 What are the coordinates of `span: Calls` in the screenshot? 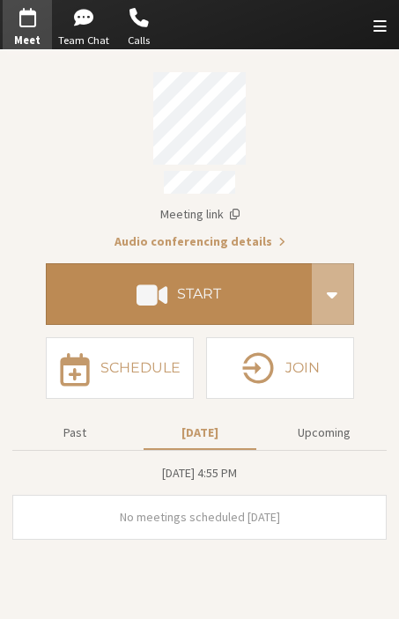 It's located at (139, 41).